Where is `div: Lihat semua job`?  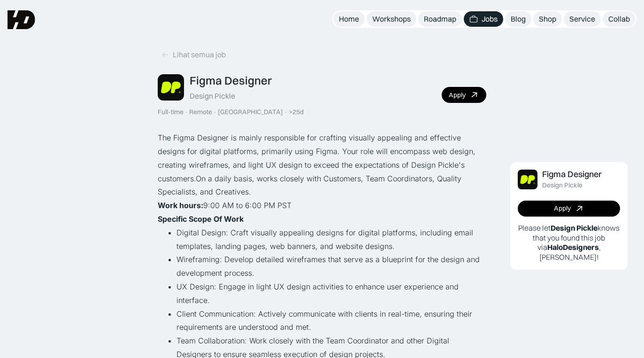
div: Lihat semua job is located at coordinates (199, 54).